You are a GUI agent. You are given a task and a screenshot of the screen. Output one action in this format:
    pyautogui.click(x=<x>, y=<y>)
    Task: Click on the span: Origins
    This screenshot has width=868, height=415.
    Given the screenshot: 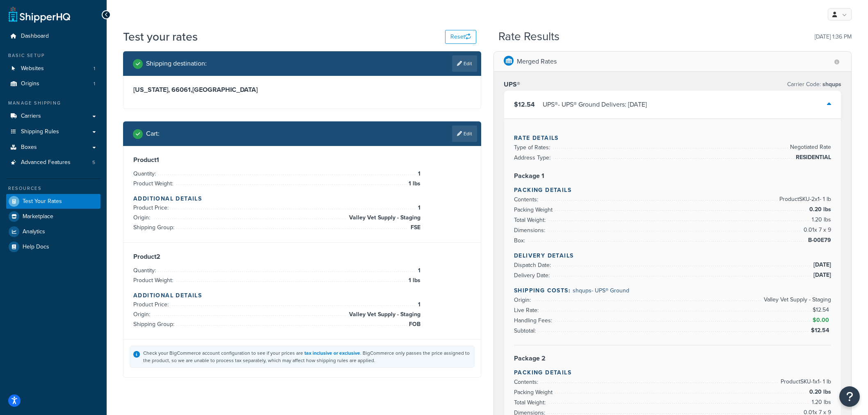 What is the action you would take?
    pyautogui.click(x=30, y=83)
    